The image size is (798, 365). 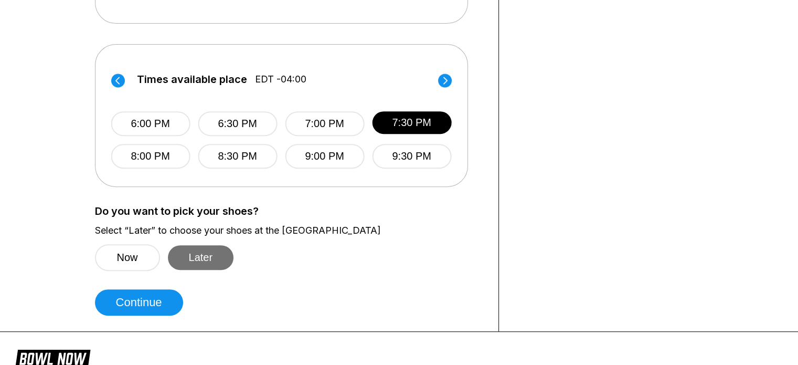 I want to click on button: 7:30 PM, so click(x=411, y=122).